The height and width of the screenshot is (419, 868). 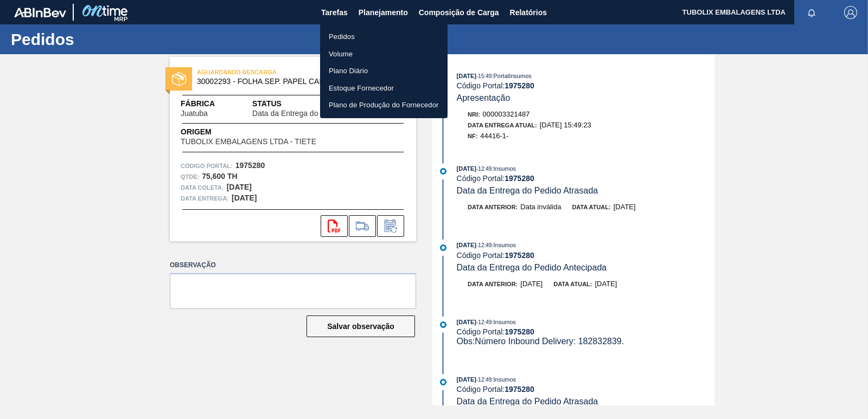 I want to click on li: Pedidos, so click(x=383, y=37).